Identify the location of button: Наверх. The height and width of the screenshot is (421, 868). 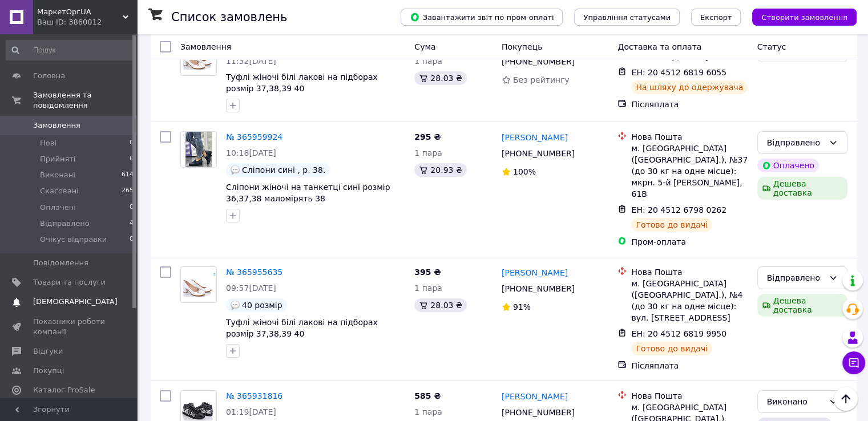
(846, 399).